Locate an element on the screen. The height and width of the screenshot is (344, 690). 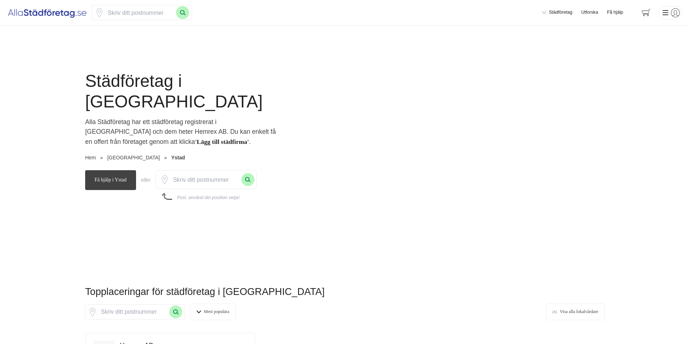
span: Städföretag is located at coordinates (560, 13).